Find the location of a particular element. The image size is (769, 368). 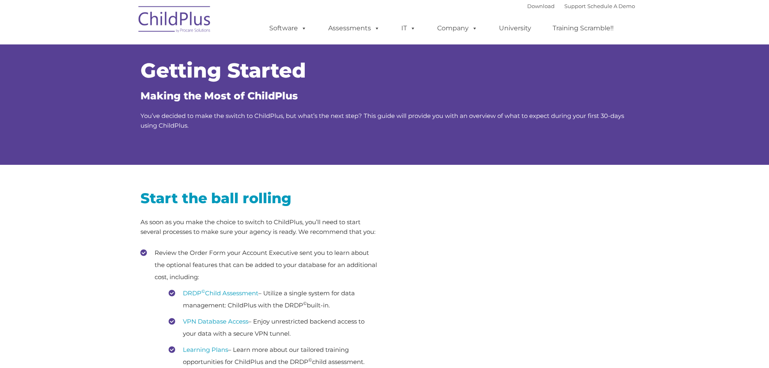

a: Assessments is located at coordinates (354, 28).